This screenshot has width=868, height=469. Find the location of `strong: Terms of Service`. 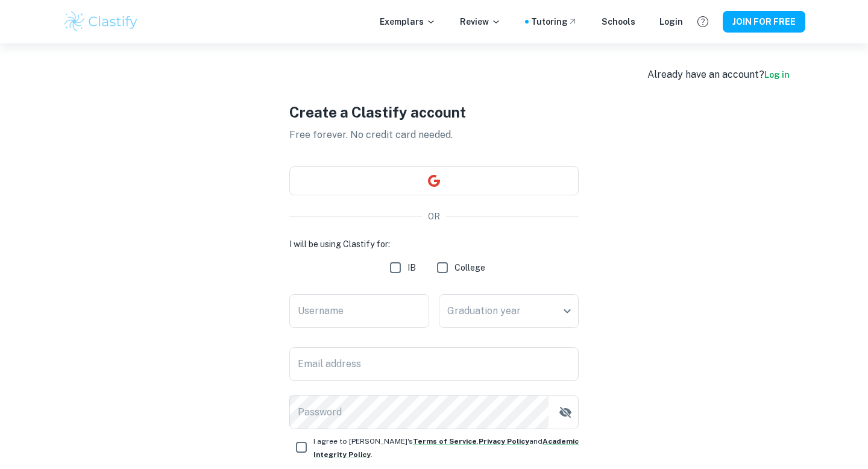

strong: Terms of Service is located at coordinates (445, 442).